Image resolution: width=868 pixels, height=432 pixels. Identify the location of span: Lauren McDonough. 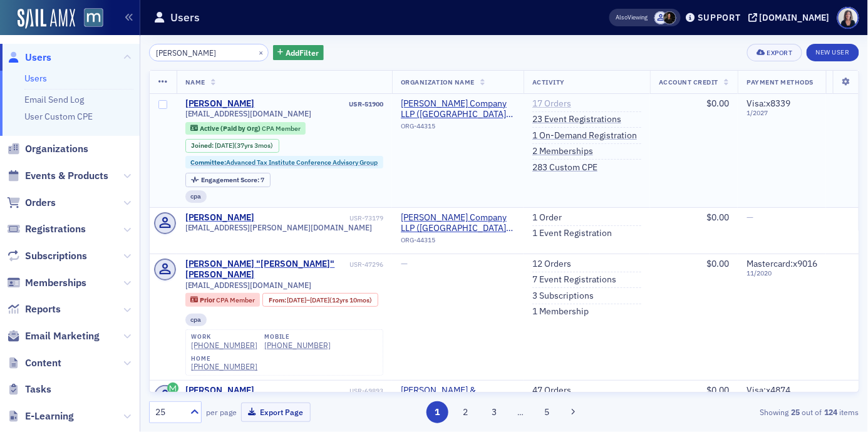
(669, 18).